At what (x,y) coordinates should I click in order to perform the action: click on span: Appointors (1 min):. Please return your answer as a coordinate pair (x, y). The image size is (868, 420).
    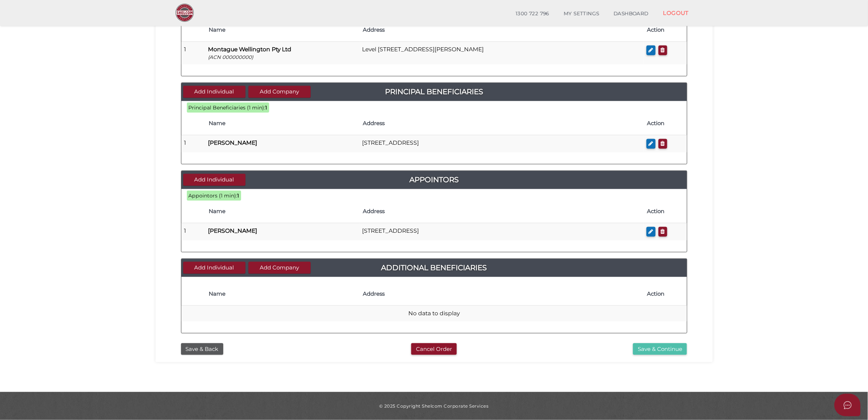
    Looking at the image, I should click on (213, 196).